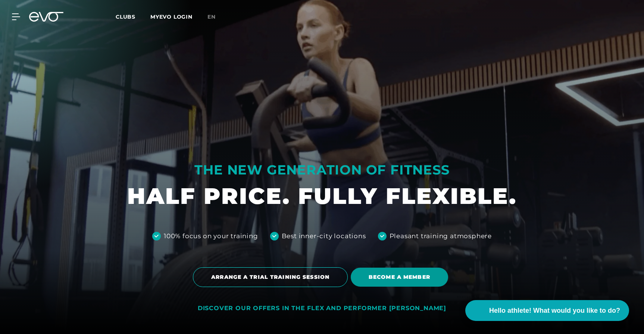  What do you see at coordinates (555, 311) in the screenshot?
I see `font: Hello athlete! What would you like to do?` at bounding box center [555, 311].